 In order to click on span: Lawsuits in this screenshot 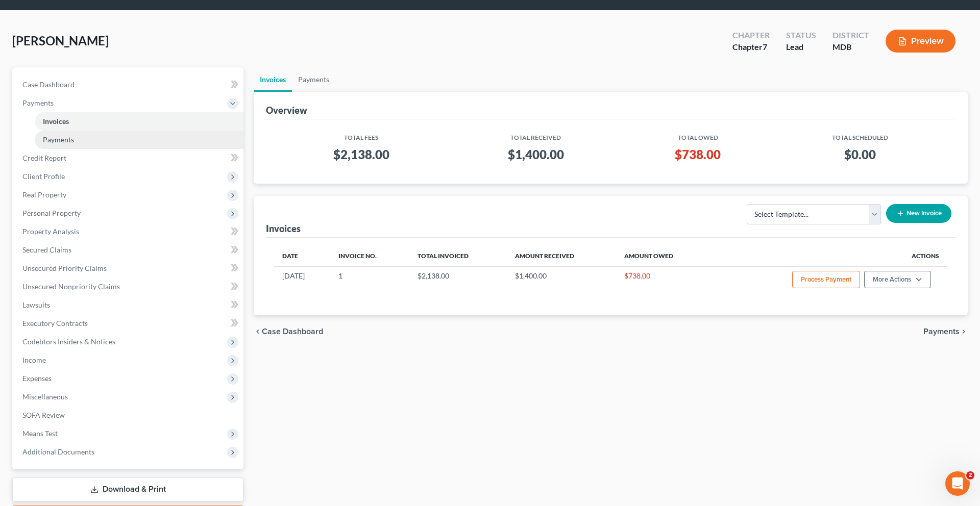, I will do `click(36, 305)`.